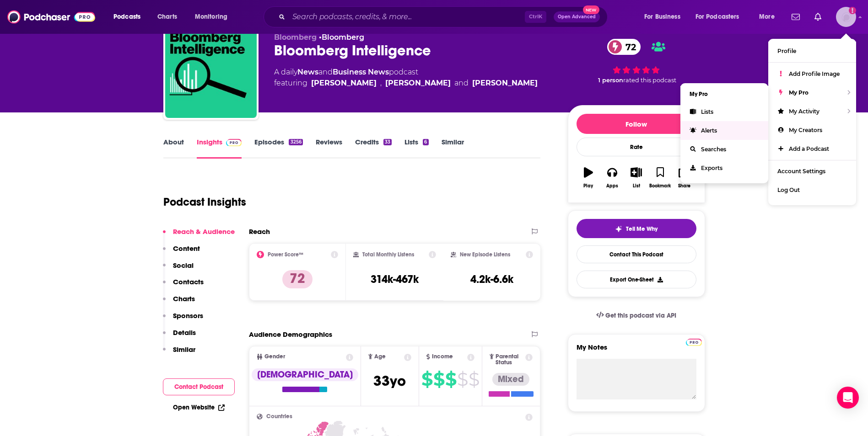 This screenshot has height=436, width=868. I want to click on button: Similar, so click(179, 353).